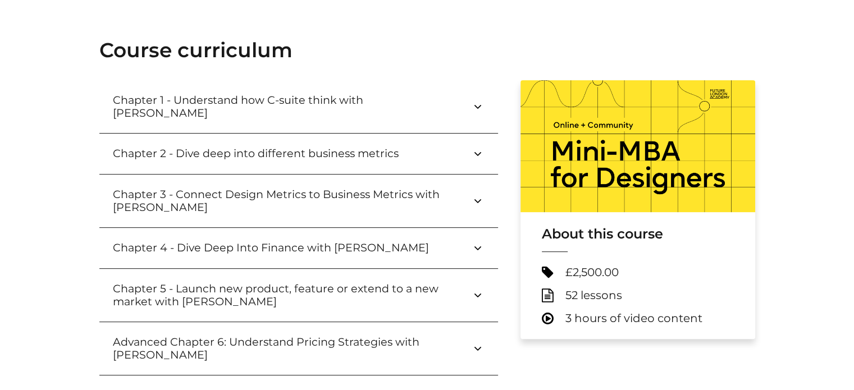 The image size is (854, 390). Describe the element at coordinates (592, 272) in the screenshot. I see `span: £2,500.00` at that location.